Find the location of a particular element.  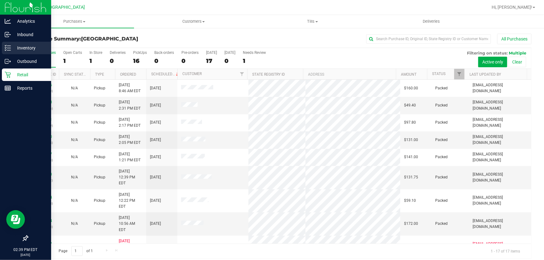

button: Active only is located at coordinates (493, 62).